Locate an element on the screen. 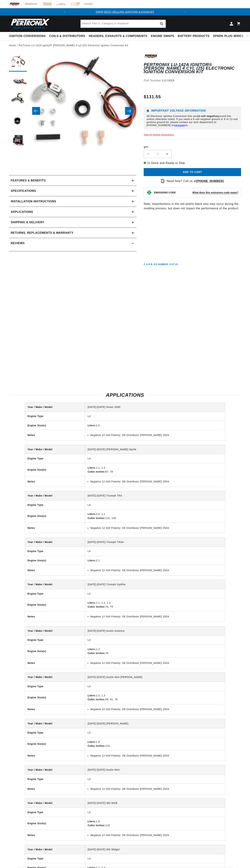 This screenshot has width=250, height=868. summary: Engine Swaps is located at coordinates (162, 36).